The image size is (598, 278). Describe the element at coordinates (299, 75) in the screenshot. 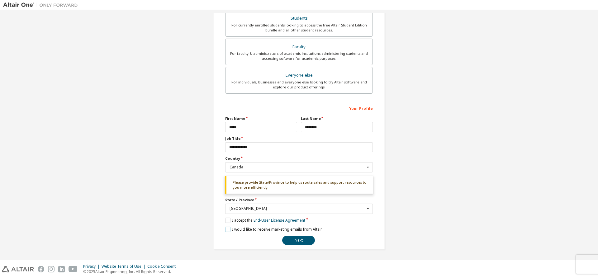

I see `div: Everyone else` at that location.